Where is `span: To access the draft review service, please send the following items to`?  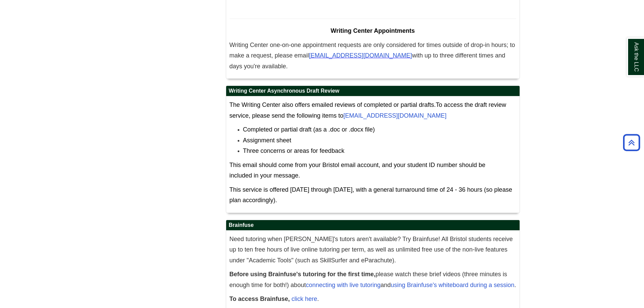
span: To access the draft review service, please send the following items to is located at coordinates (368, 110).